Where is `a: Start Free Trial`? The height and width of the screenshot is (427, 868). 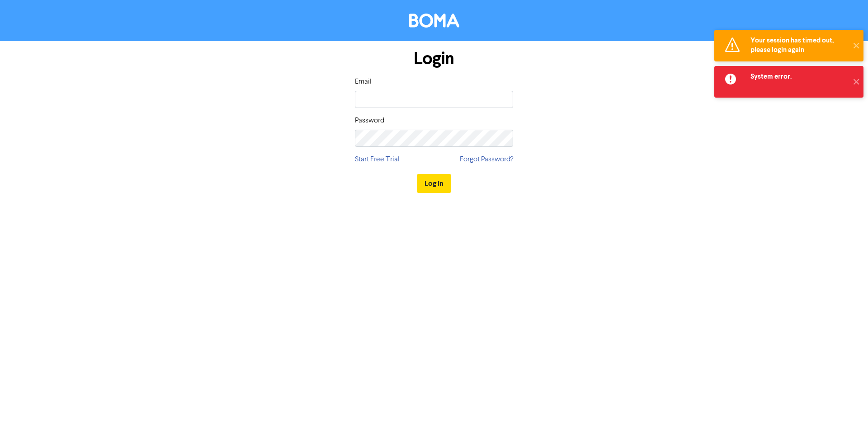
a: Start Free Trial is located at coordinates (377, 160).